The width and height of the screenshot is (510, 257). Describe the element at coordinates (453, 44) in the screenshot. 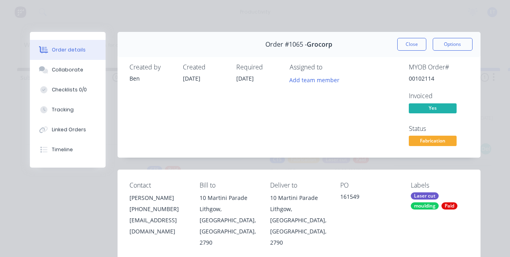

I see `button: Options` at that location.